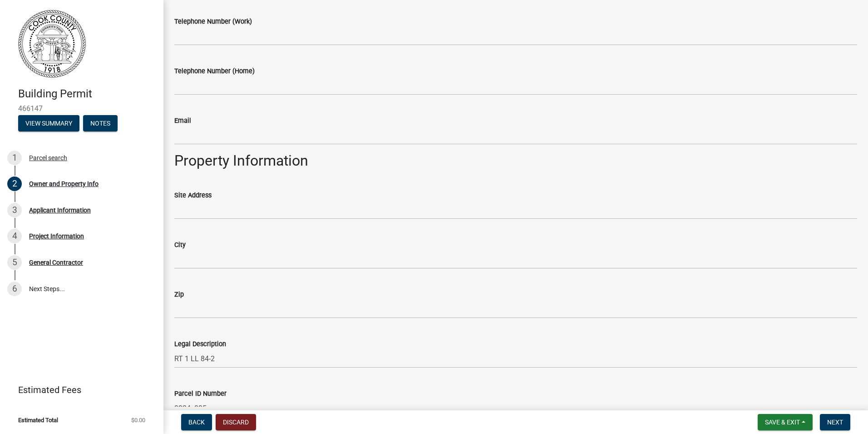  I want to click on span: Save & Exit, so click(782, 422).